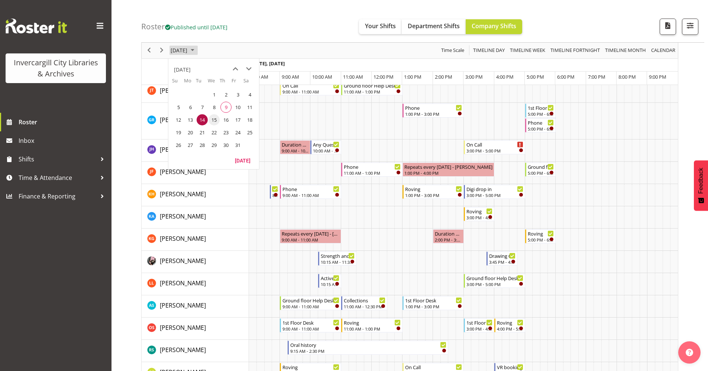 This screenshot has width=708, height=371. What do you see at coordinates (182, 70) in the screenshot?
I see `div: title` at bounding box center [182, 70].